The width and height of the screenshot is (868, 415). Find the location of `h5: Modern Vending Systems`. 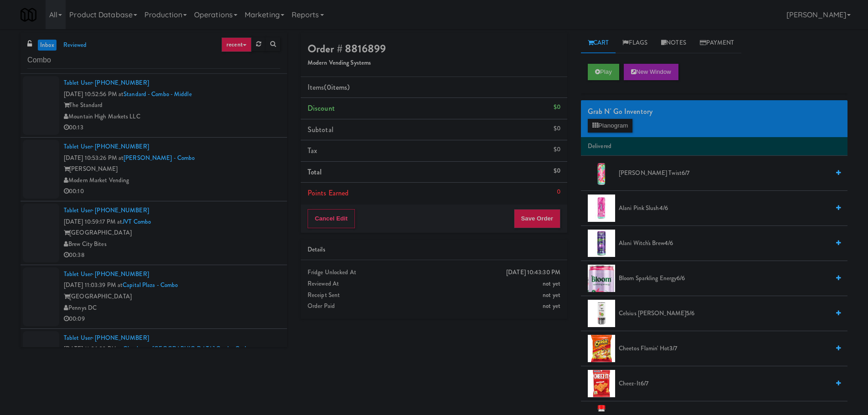

h5: Modern Vending Systems is located at coordinates (434, 63).